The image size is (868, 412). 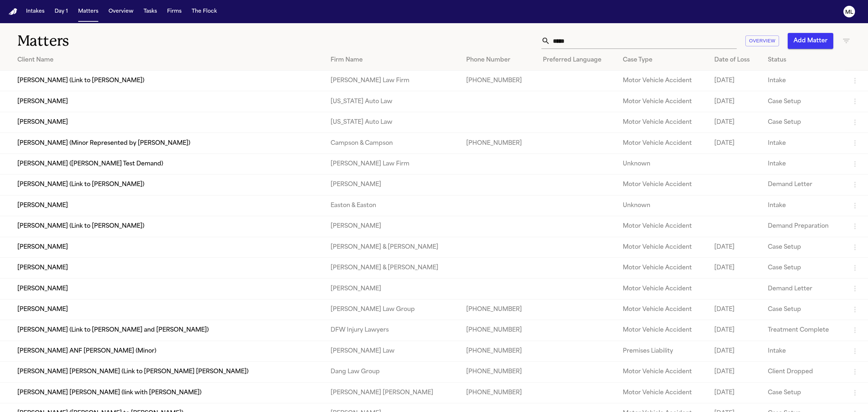 I want to click on h1: Matters, so click(x=142, y=41).